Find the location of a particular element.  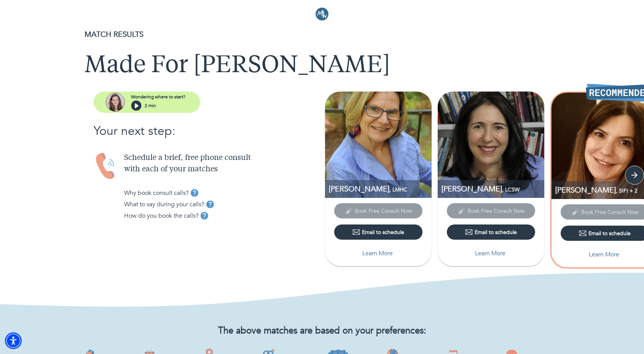

div: Accessibility Menu is located at coordinates (13, 341).